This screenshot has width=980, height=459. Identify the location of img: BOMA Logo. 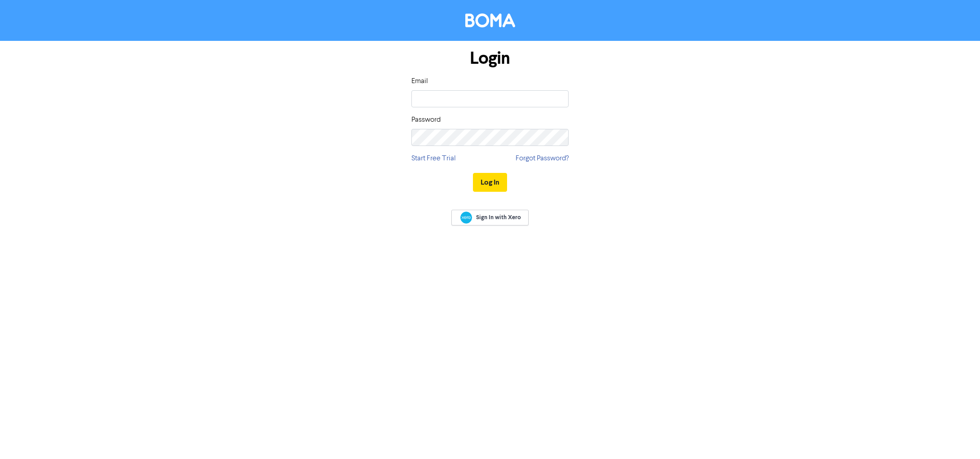
(490, 21).